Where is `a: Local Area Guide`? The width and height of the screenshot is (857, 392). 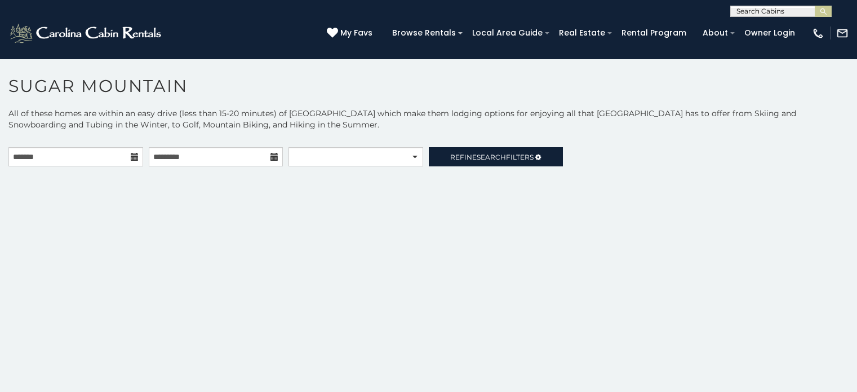
a: Local Area Guide is located at coordinates (507, 33).